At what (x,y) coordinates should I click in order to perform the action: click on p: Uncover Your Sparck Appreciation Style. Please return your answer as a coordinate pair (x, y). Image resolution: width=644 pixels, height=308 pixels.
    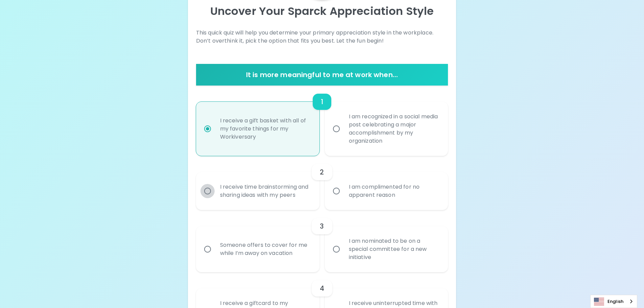
    Looking at the image, I should click on (322, 11).